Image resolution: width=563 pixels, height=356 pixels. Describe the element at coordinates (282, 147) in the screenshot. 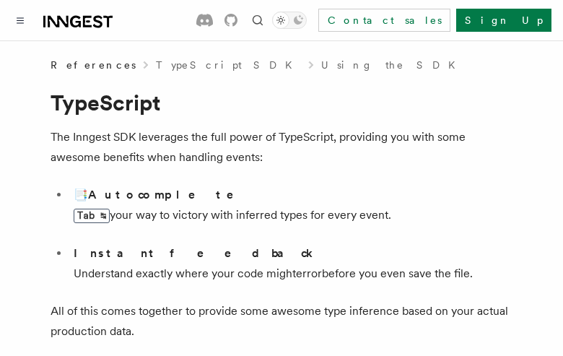

I see `p: The Inngest SDK leverages the full power of TypeScript, providing you with some awesome benefits ...` at that location.